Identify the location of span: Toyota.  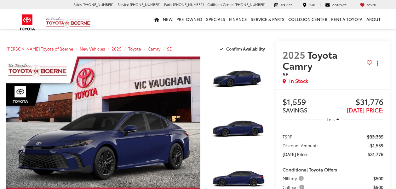
(134, 49).